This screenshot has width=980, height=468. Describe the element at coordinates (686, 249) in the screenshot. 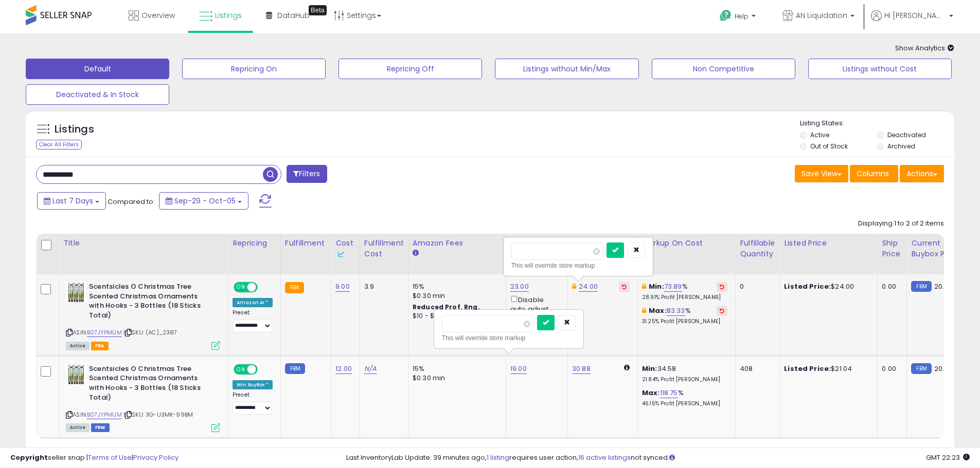

I see `div: Markup on Cost` at that location.